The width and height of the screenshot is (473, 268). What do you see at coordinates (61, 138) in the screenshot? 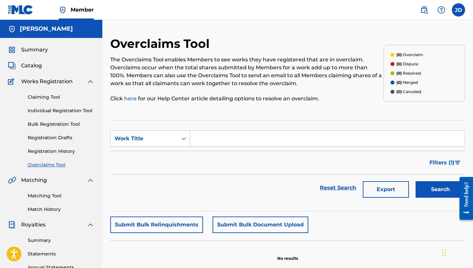
I see `a: Registration Drafts` at bounding box center [61, 138].